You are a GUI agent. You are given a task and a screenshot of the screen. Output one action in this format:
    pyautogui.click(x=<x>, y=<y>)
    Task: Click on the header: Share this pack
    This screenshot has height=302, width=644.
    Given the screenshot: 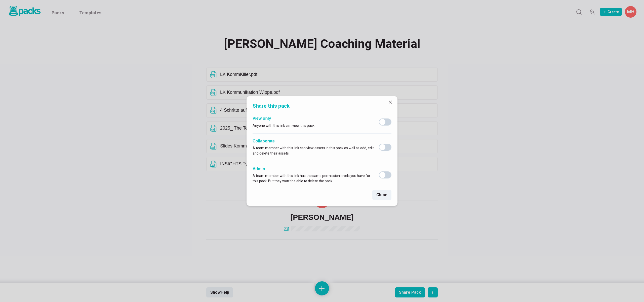 What is the action you would take?
    pyautogui.click(x=322, y=105)
    